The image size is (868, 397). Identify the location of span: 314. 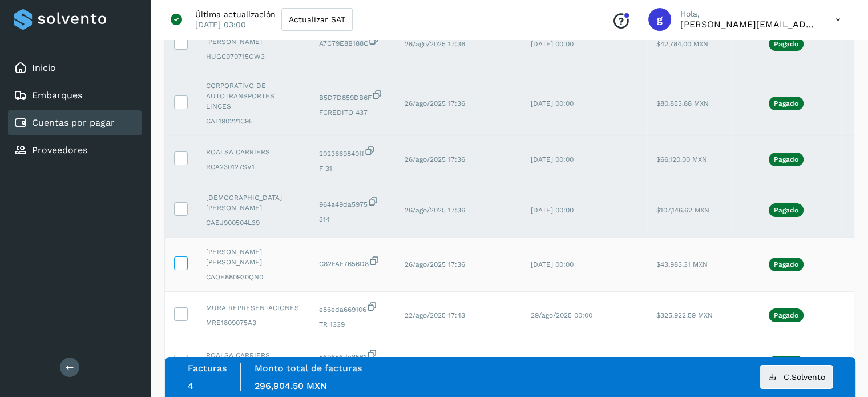
(353, 220).